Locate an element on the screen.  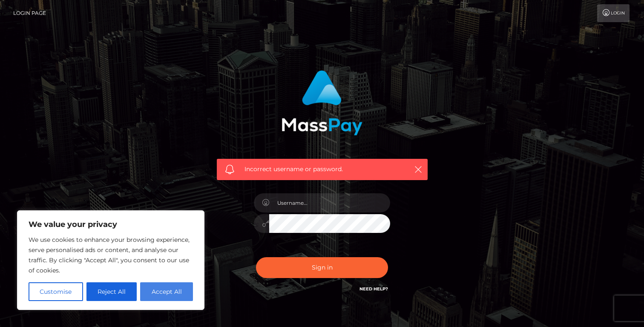
button: Accept All is located at coordinates (167, 292).